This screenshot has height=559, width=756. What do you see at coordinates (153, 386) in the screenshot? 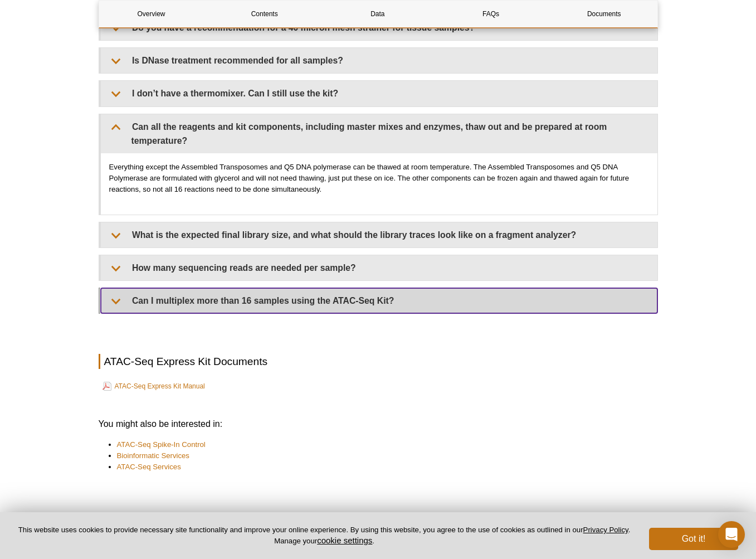
I see `a: ATAC-Seq Express Kit Manual` at bounding box center [153, 386].